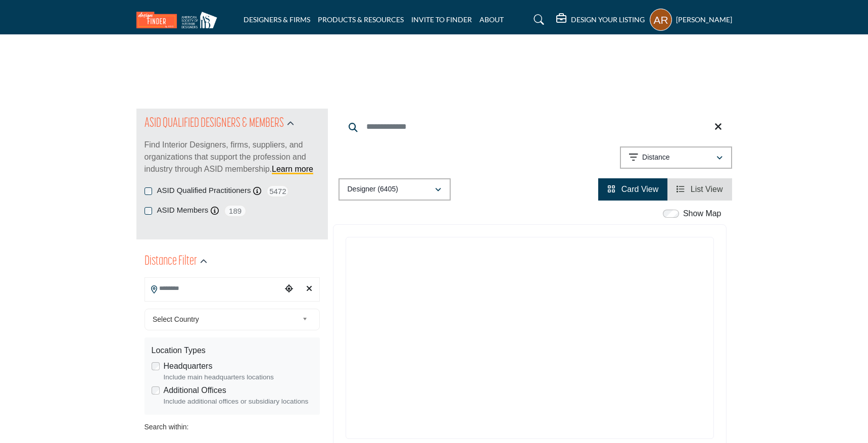  What do you see at coordinates (278, 191) in the screenshot?
I see `span: 5472` at bounding box center [278, 191].